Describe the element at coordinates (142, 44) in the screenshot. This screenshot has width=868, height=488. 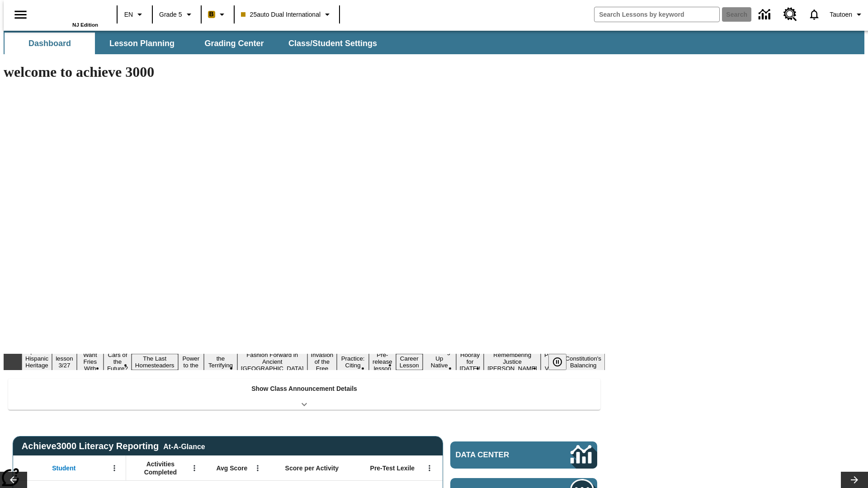
I see `button: Lesson Planning` at that location.